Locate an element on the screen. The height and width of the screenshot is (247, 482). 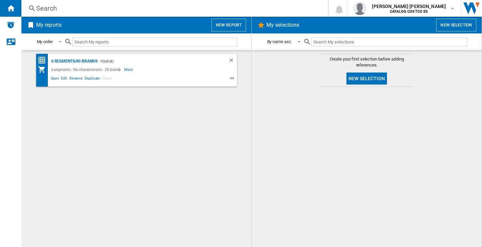
div: My Assortment is located at coordinates (44, 70).